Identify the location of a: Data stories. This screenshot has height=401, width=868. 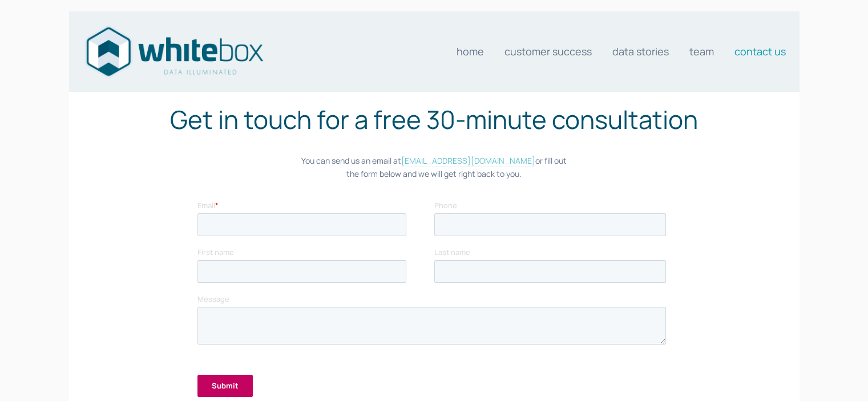
(640, 51).